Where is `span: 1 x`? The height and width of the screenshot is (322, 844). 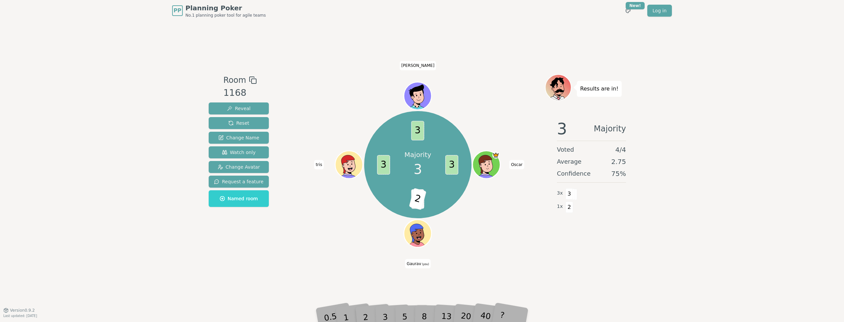 span: 1 x is located at coordinates (560, 206).